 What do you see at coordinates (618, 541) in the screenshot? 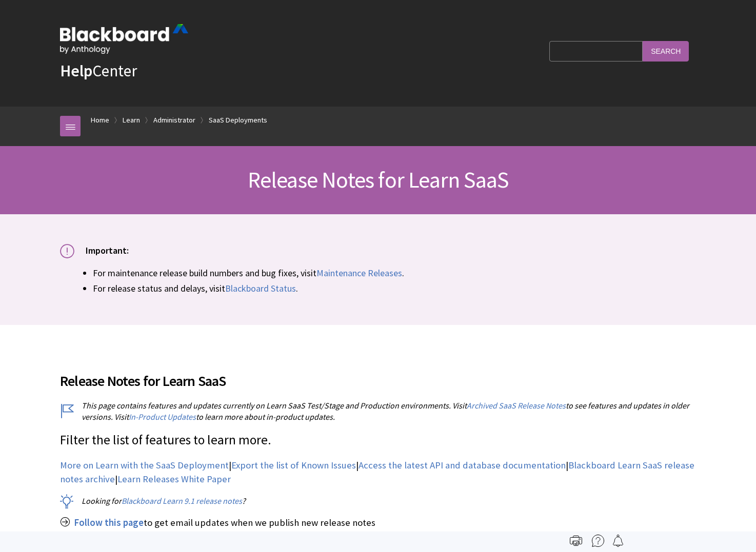
I see `img: Follow this page` at bounding box center [618, 541].